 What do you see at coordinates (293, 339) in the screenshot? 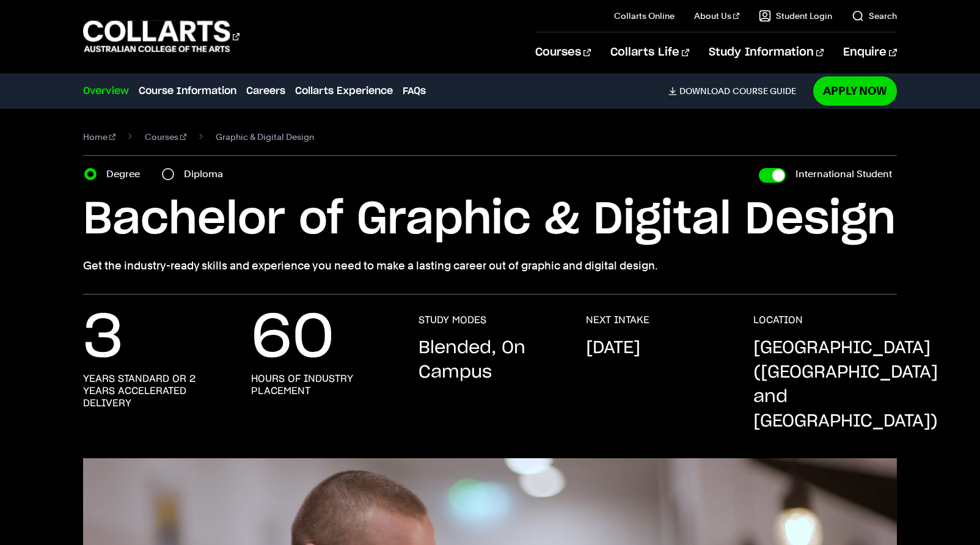
I see `p: 60` at bounding box center [293, 339].